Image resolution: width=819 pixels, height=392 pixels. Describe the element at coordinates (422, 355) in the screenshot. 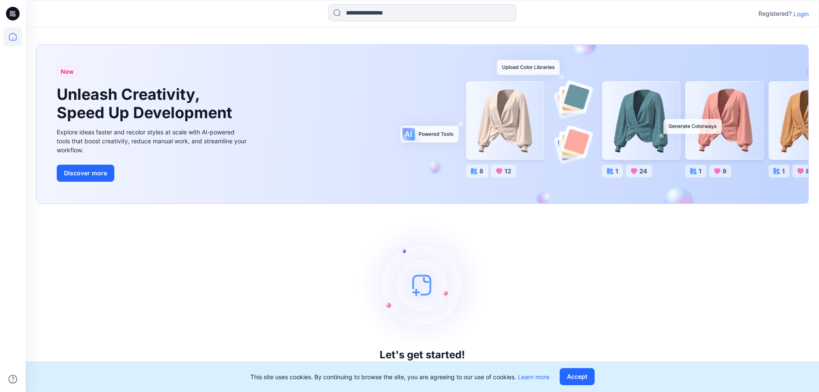

I see `h3: Let's get started!` at that location.